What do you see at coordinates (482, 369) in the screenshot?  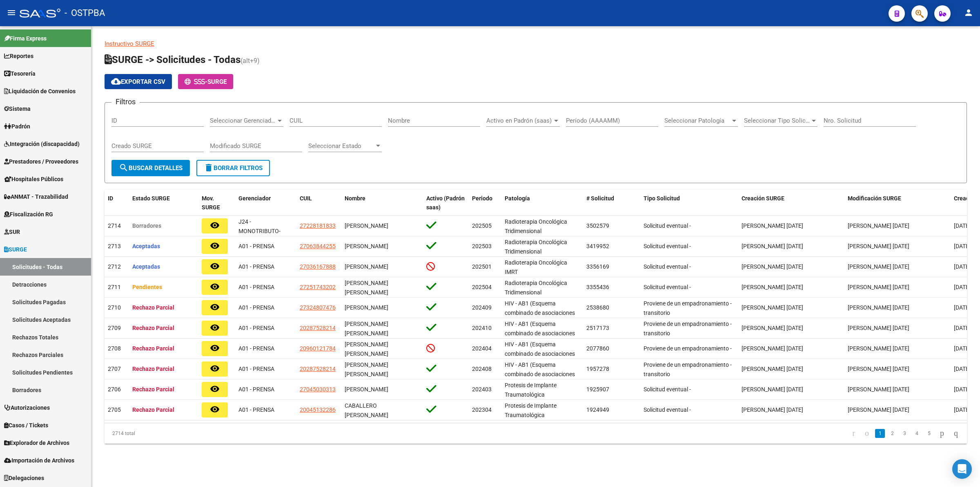 I see `span: 202408` at bounding box center [482, 369].